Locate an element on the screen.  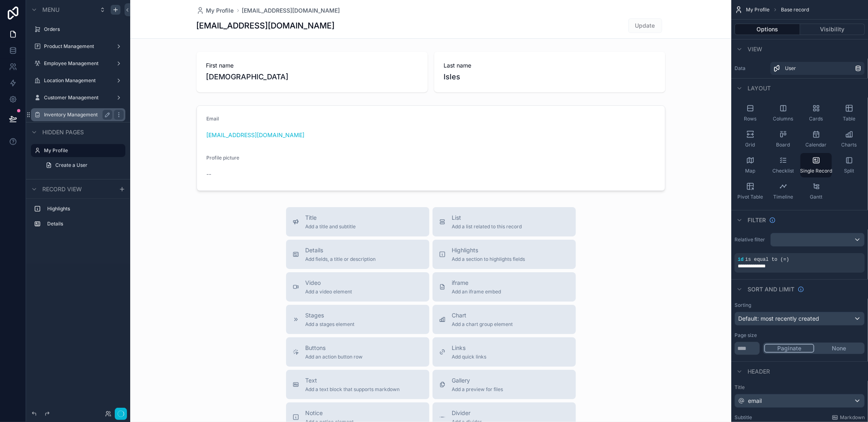
button: None is located at coordinates (839, 349).